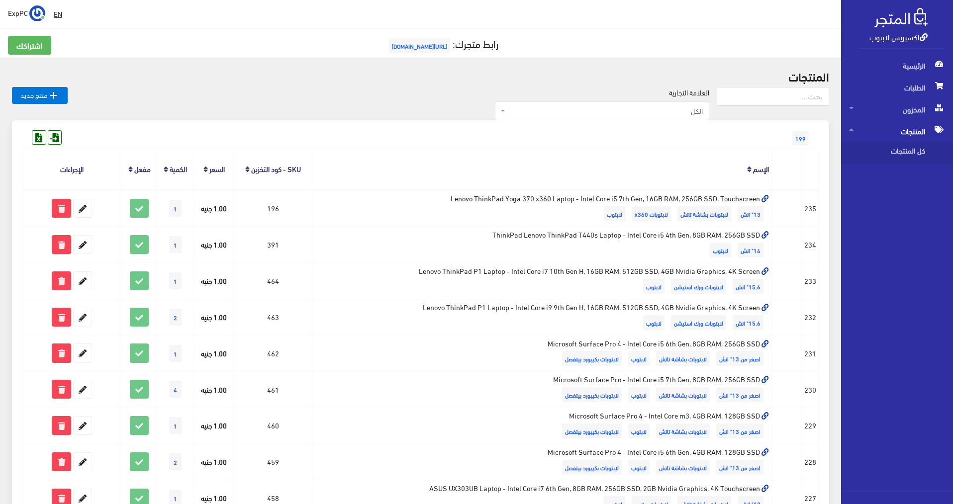 Image resolution: width=953 pixels, height=504 pixels. I want to click on td: 233, so click(810, 280).